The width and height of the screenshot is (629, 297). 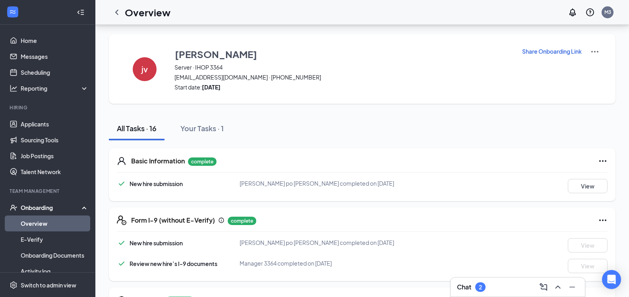 I want to click on svg: Settings, so click(x=14, y=285).